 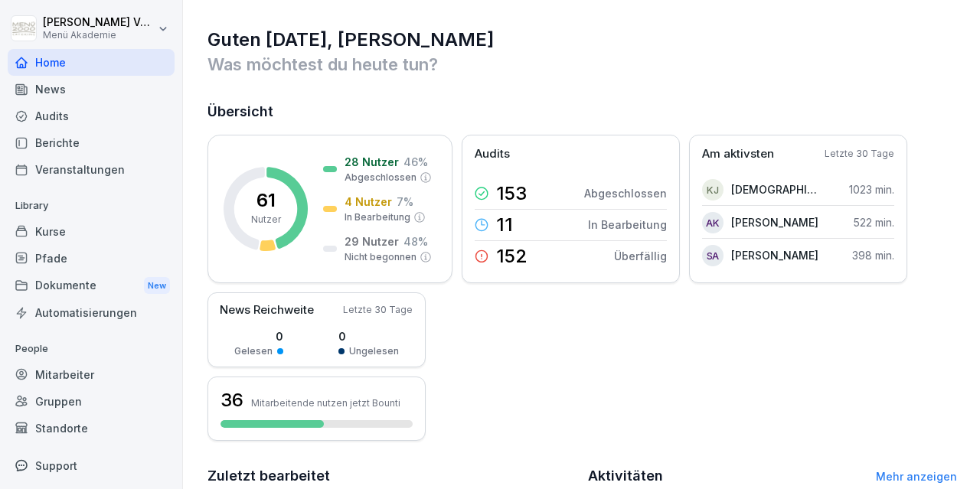 I want to click on div: Veranstaltungen, so click(x=91, y=169).